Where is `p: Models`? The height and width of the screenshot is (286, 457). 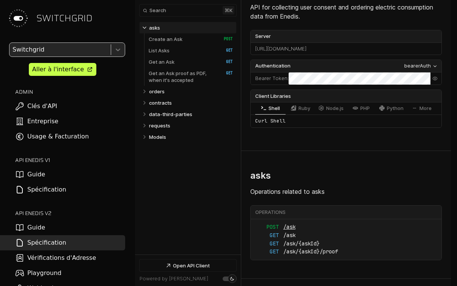 p: Models is located at coordinates (157, 137).